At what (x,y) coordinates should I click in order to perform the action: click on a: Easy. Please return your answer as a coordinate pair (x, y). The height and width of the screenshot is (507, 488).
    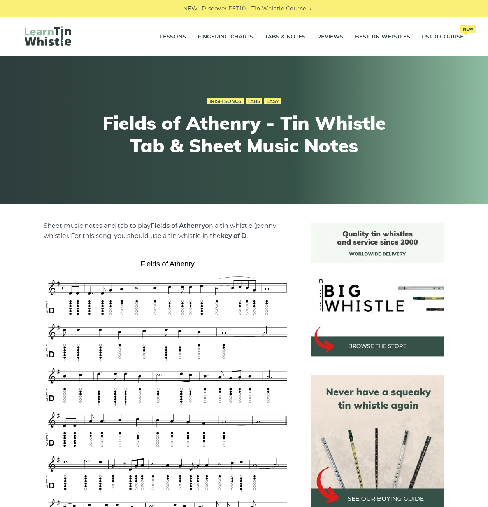
    Looking at the image, I should click on (272, 102).